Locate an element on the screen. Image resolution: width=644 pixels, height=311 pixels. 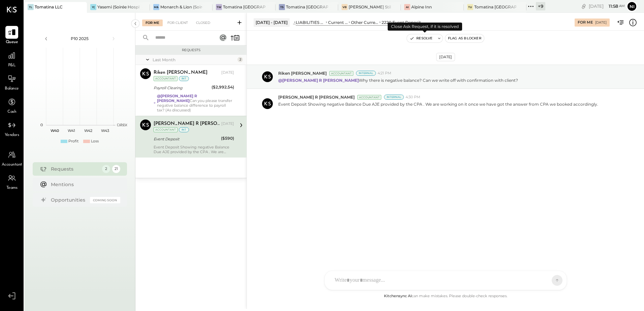
text: W43 is located at coordinates (105, 131).